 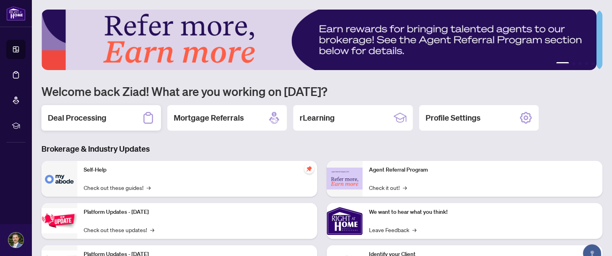 What do you see at coordinates (16, 240) in the screenshot?
I see `img: Profile Icon` at bounding box center [16, 240].